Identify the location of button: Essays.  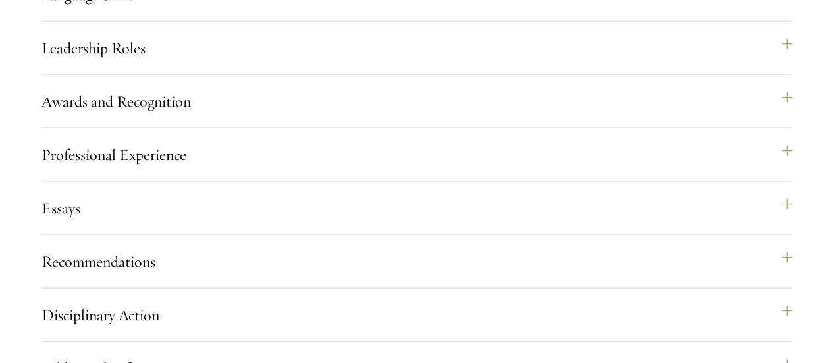
(417, 208).